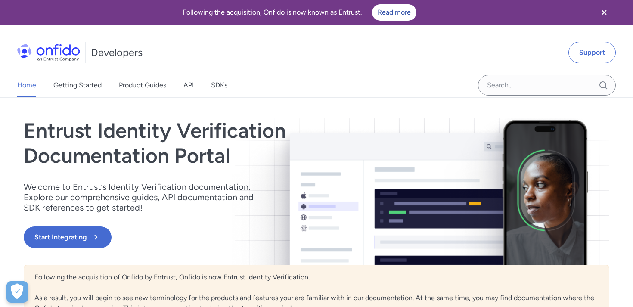 This screenshot has height=307, width=633. What do you see at coordinates (547, 85) in the screenshot?
I see `input: Onfido search input field` at bounding box center [547, 85].